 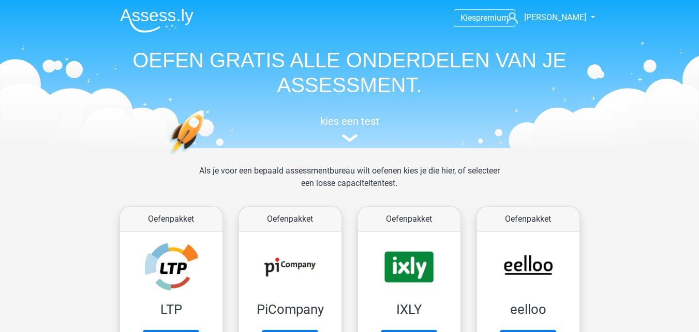 What do you see at coordinates (206, 156) in the screenshot?
I see `img: oefenen` at bounding box center [206, 156].